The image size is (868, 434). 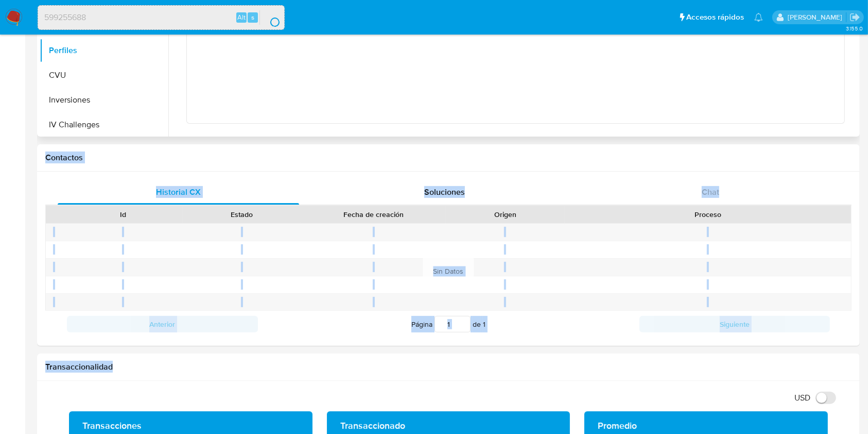 I want to click on input: Buscar usuario o caso..., so click(x=161, y=18).